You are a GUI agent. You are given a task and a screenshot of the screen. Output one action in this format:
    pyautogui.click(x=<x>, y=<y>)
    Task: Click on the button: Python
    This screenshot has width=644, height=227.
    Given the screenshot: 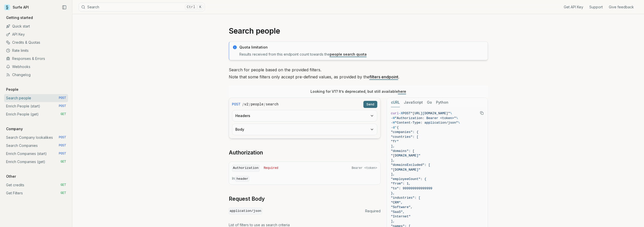 What is the action you would take?
    pyautogui.click(x=442, y=103)
    